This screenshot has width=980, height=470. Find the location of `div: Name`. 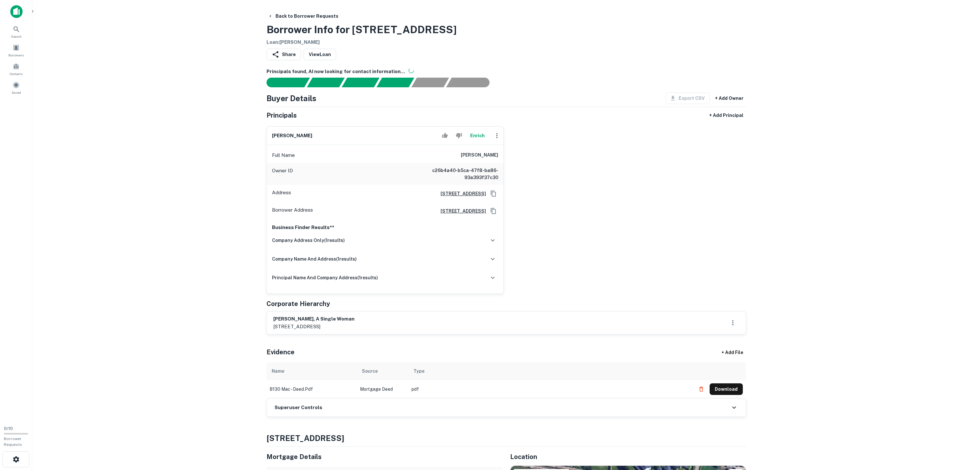

div: Name is located at coordinates (278, 372).